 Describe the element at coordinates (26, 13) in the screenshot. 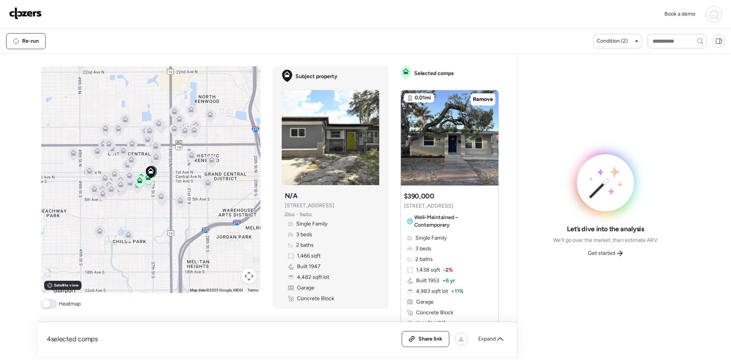

I see `img: Logo` at that location.